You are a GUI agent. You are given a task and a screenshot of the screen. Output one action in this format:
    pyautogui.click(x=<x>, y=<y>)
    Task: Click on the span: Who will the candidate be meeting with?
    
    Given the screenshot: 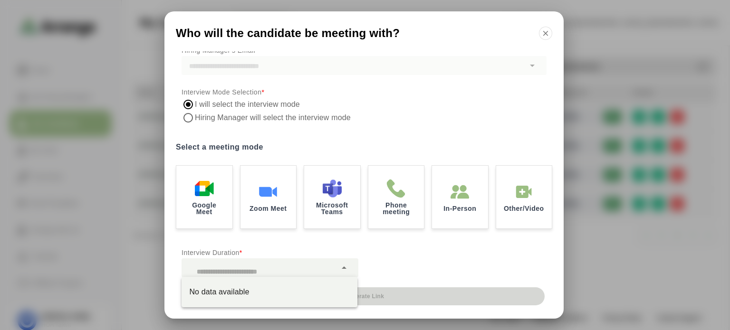 What is the action you would take?
    pyautogui.click(x=287, y=33)
    